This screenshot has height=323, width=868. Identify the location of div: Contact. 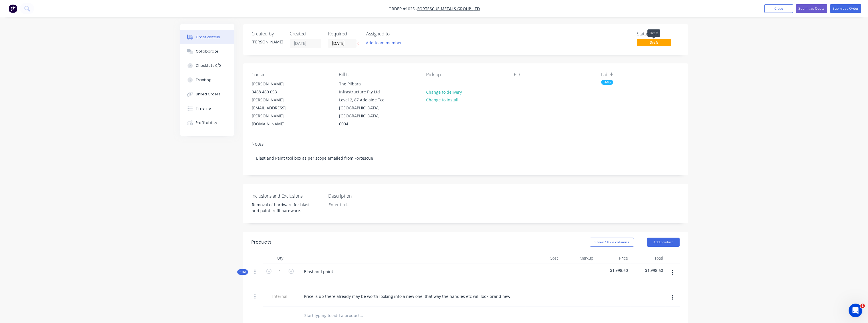
(291, 74).